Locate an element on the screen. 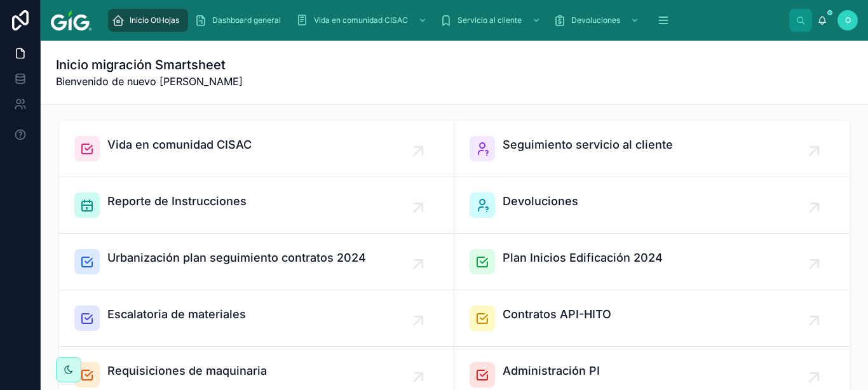  h1: Inicio migración Smartsheet is located at coordinates (150, 65).